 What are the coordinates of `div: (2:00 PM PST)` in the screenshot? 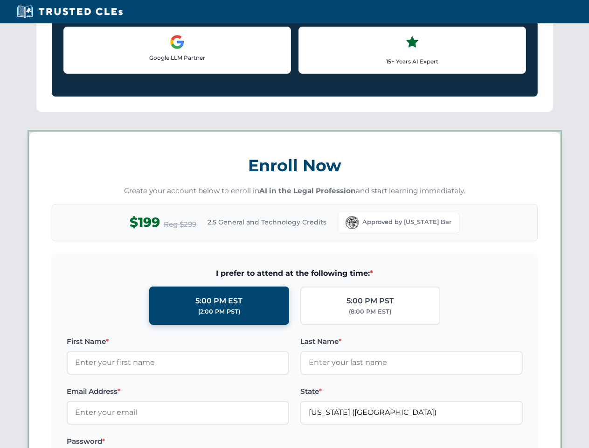 It's located at (219, 311).